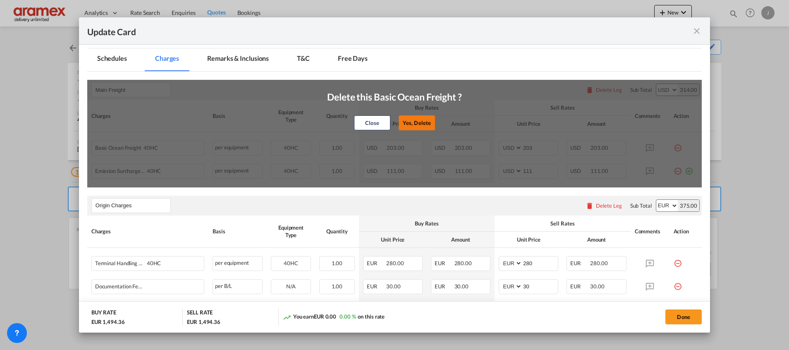 The image size is (789, 350). Describe the element at coordinates (287, 317) in the screenshot. I see `md-icon: icon-trending-up` at that location.